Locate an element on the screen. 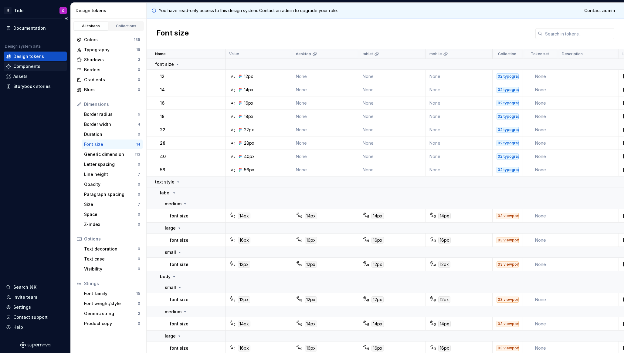  div: Font family is located at coordinates (110, 294).